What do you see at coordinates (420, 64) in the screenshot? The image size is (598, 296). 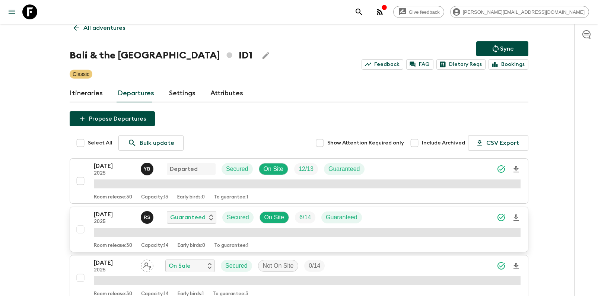 I see `a: FAQ` at bounding box center [420, 64].